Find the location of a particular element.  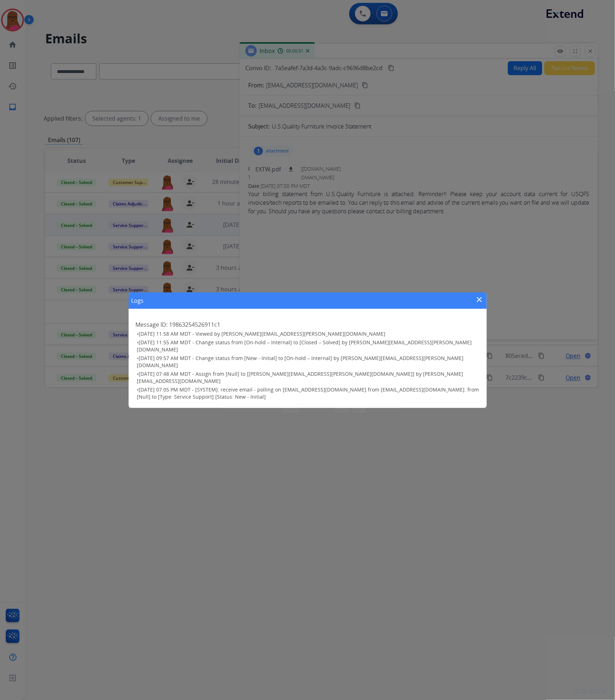

span: Message ID: is located at coordinates (152, 324).